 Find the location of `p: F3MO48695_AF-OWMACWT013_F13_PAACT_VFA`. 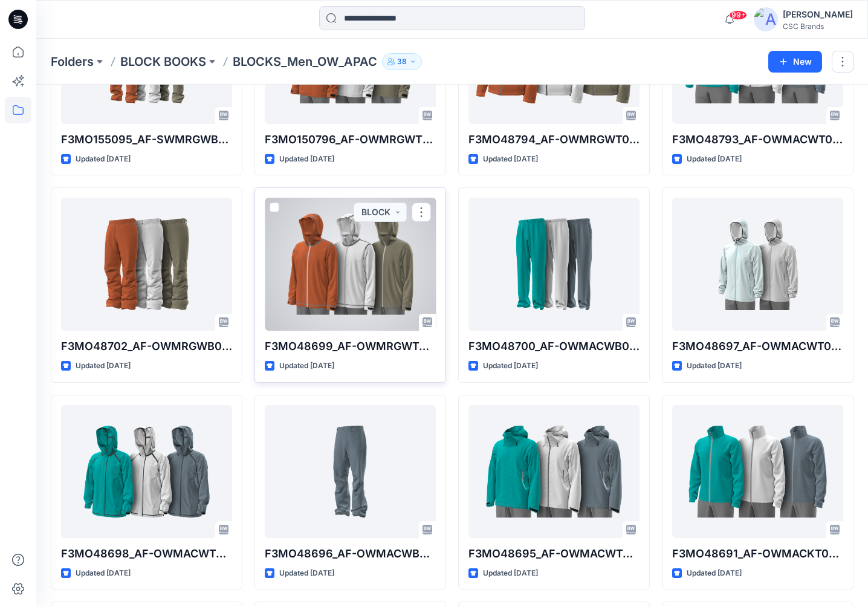

p: F3MO48695_AF-OWMACWT013_F13_PAACT_VFA is located at coordinates (554, 553).